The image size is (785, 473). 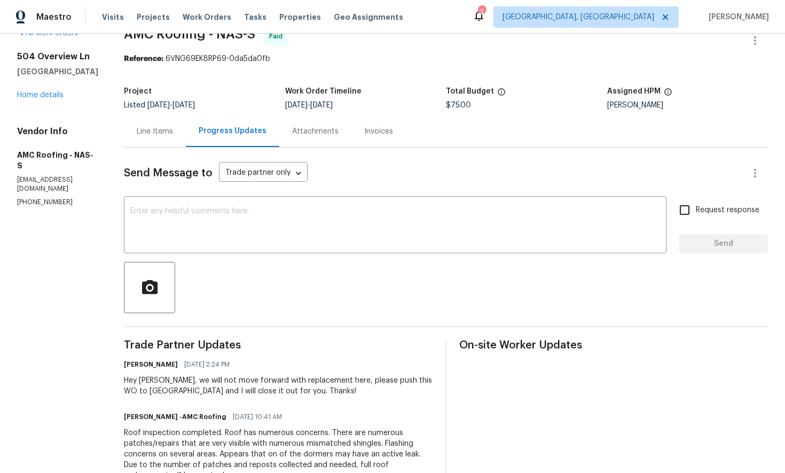 I want to click on span: AMC Roofing - NAS-S, so click(x=190, y=34).